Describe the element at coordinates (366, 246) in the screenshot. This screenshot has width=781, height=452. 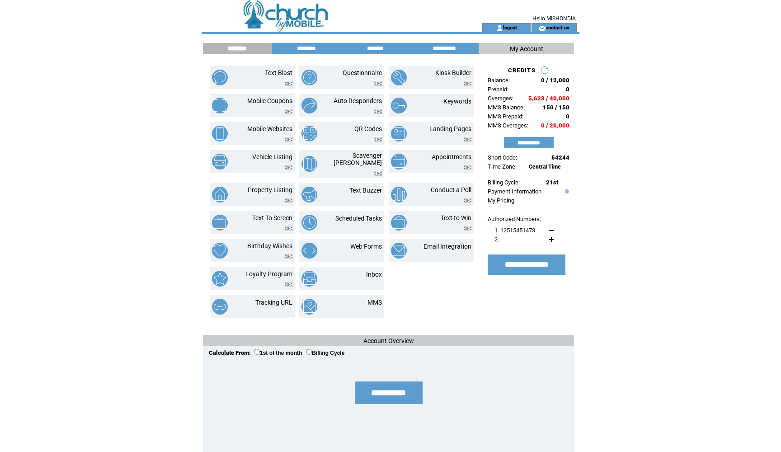
I see `a: Web Forms` at that location.